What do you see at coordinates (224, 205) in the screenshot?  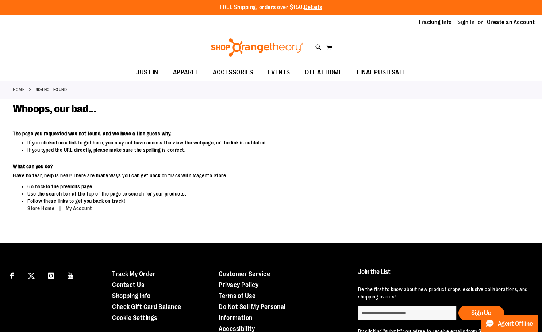 I see `li: Follow these links to get you back on track!` at bounding box center [224, 205].